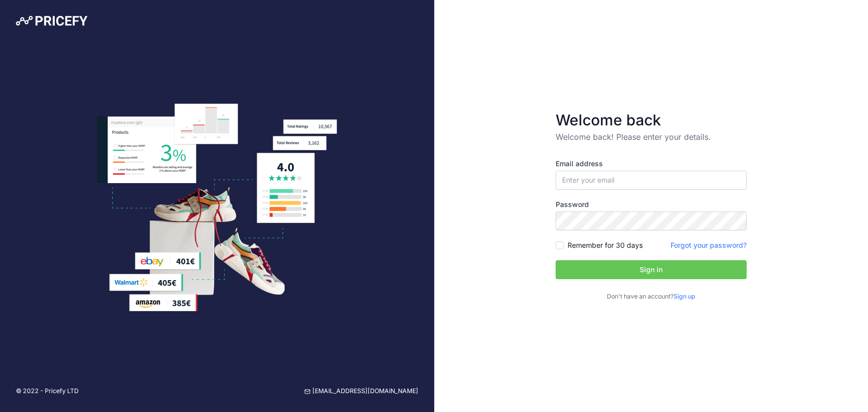  I want to click on p: Don't have an account?, so click(651, 296).